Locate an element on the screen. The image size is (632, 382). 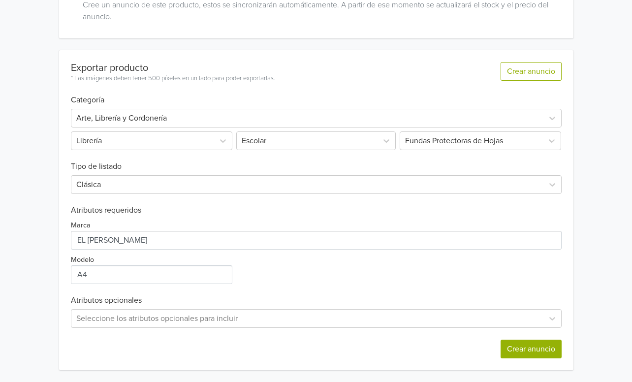
div: Exportar producto is located at coordinates (173, 68).